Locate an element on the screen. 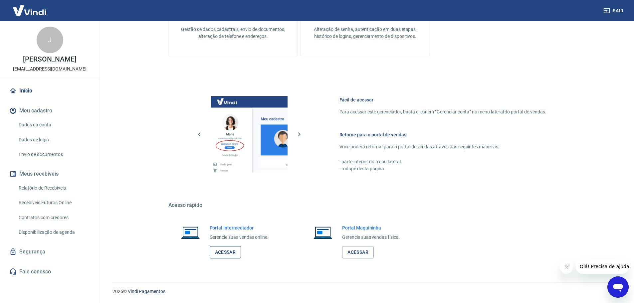  a: Disponibilização de agenda is located at coordinates (54, 232).